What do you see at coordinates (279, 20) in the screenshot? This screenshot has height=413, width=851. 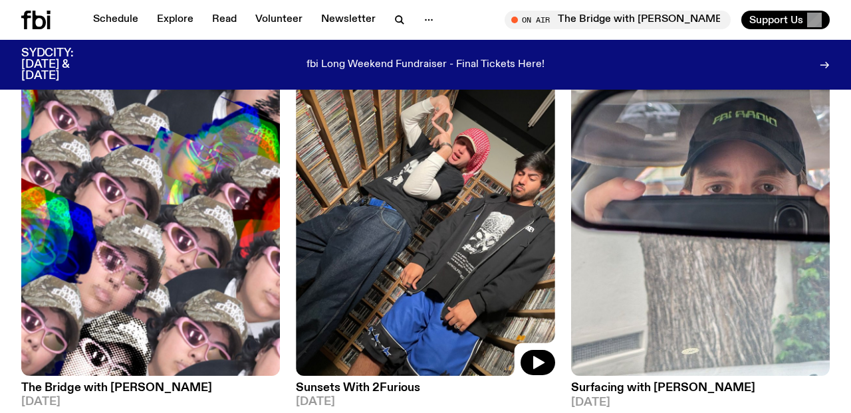 I see `a: Volunteer` at bounding box center [279, 20].